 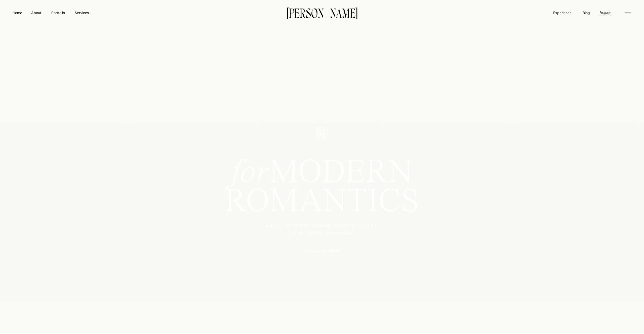 What do you see at coordinates (82, 12) in the screenshot?
I see `a: Services` at bounding box center [82, 12].